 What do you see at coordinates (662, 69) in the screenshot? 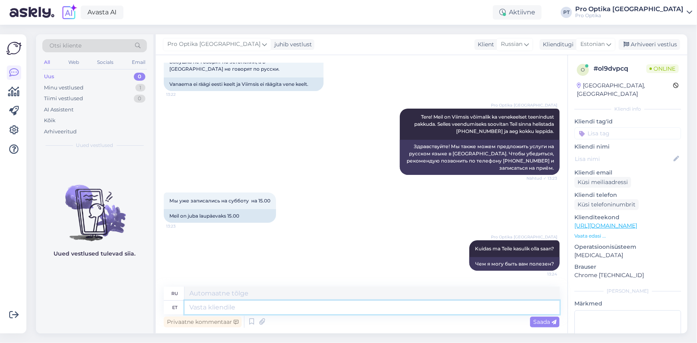
I see `span: Online` at bounding box center [662, 69].